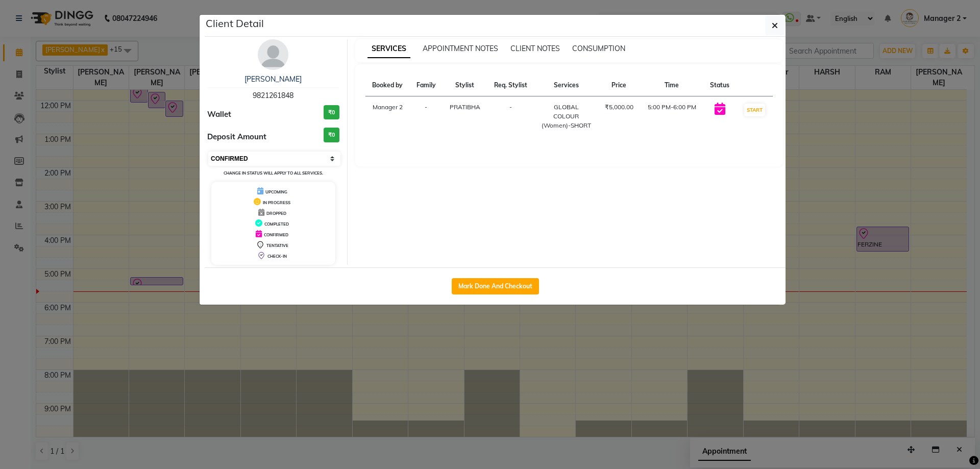  I want to click on span: CONSUMPTION, so click(599, 49).